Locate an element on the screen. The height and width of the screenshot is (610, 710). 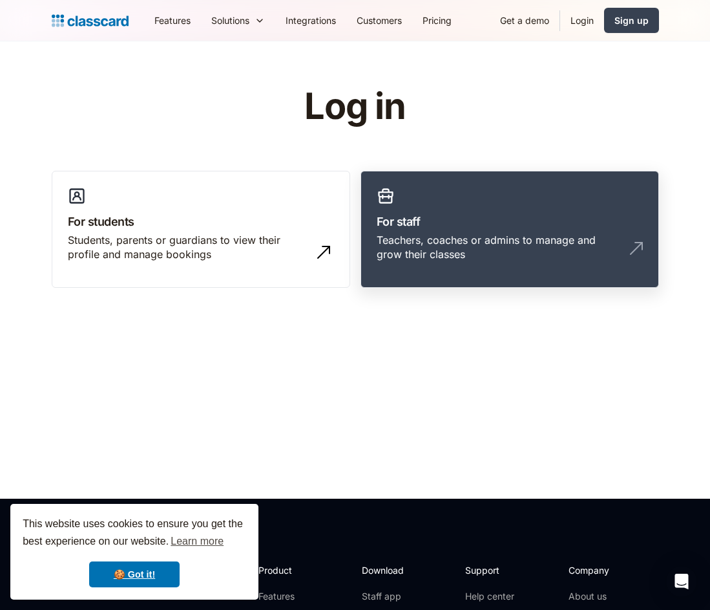
div: Open Intercom Messenger is located at coordinates (682, 581).